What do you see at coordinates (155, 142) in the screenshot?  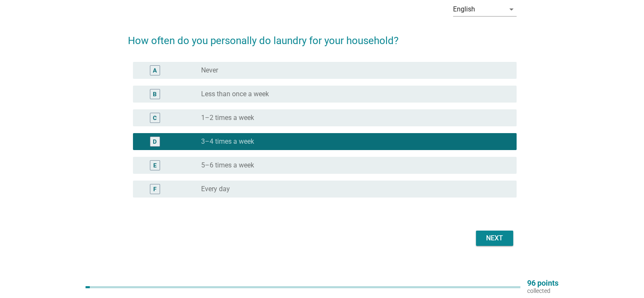 I see `div: D` at bounding box center [155, 142].